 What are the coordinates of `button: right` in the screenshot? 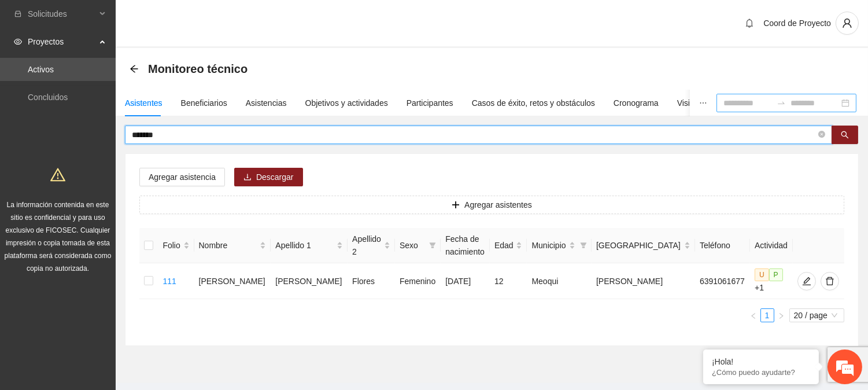 It's located at (781, 315).